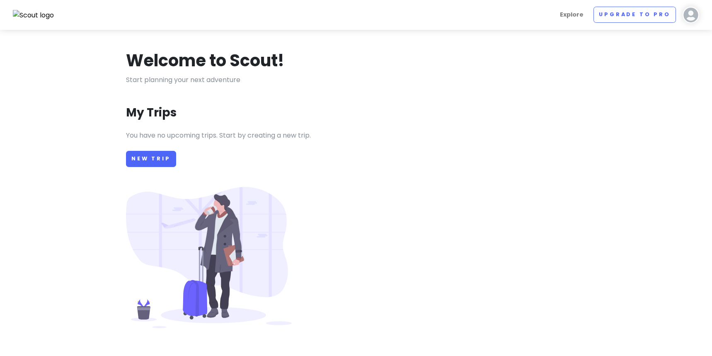 This screenshot has height=356, width=712. What do you see at coordinates (356, 80) in the screenshot?
I see `p: Start planning your next adventure` at bounding box center [356, 80].